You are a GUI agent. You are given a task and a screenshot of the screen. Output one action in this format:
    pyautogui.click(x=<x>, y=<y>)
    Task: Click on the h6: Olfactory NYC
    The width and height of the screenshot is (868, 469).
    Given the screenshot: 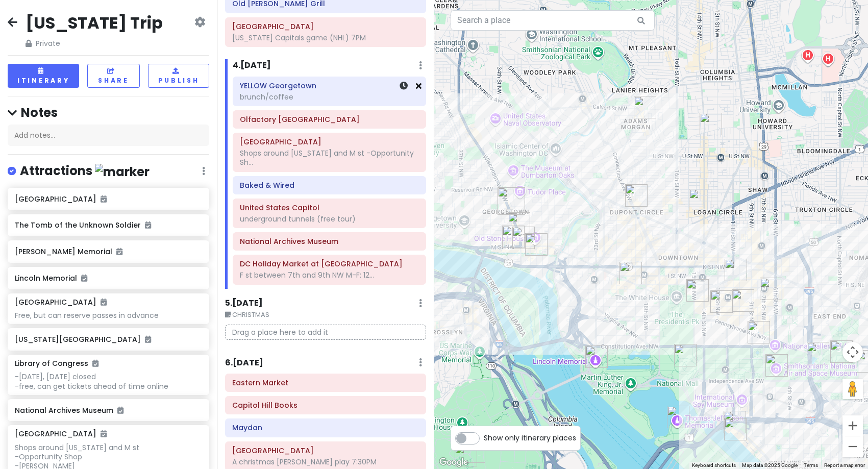 What is the action you would take?
    pyautogui.click(x=329, y=120)
    